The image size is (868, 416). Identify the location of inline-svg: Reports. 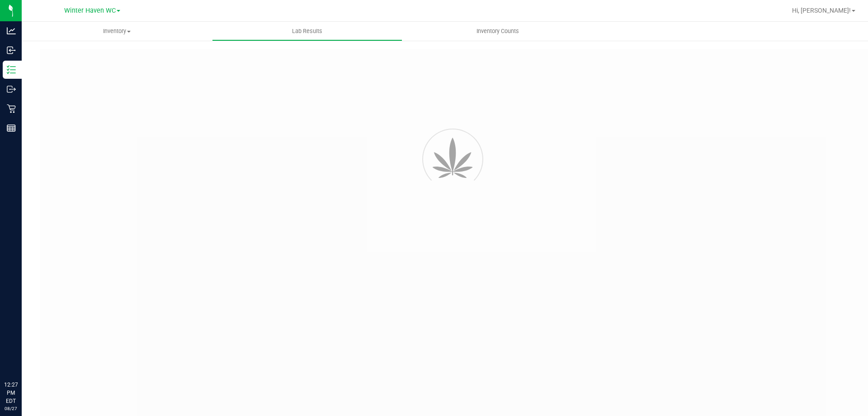
(11, 128).